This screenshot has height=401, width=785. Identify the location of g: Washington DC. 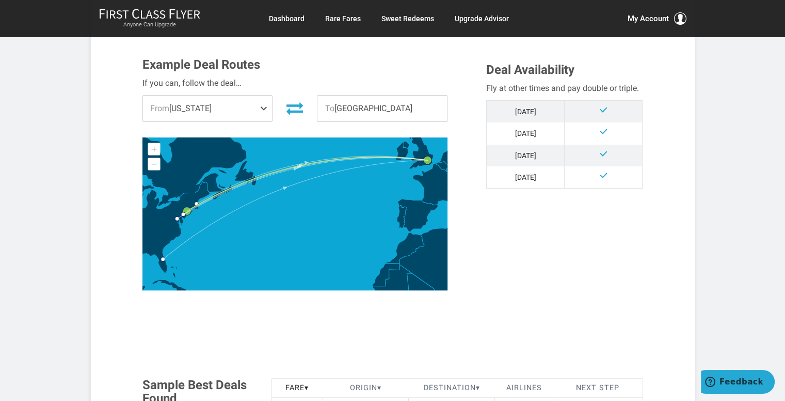
(179, 218).